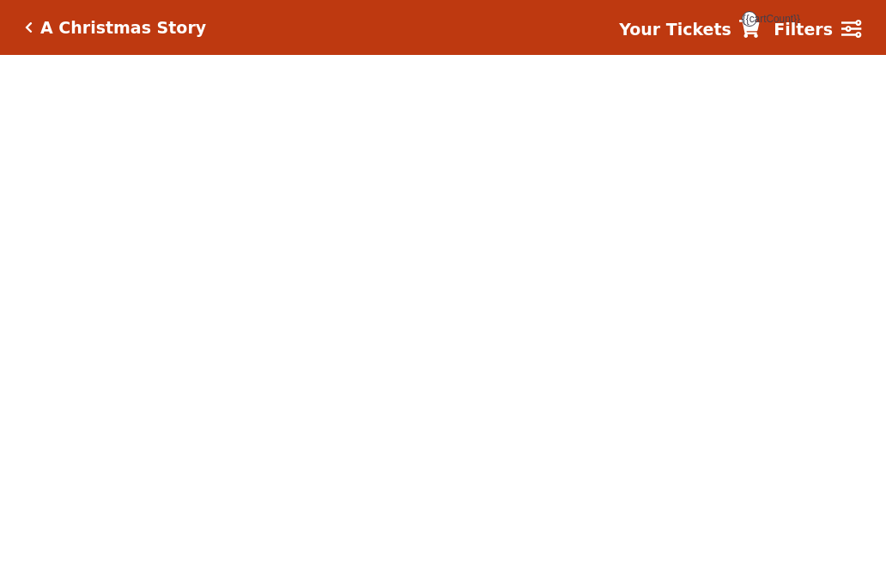  I want to click on a: Click here to go back to filters, so click(28, 27).